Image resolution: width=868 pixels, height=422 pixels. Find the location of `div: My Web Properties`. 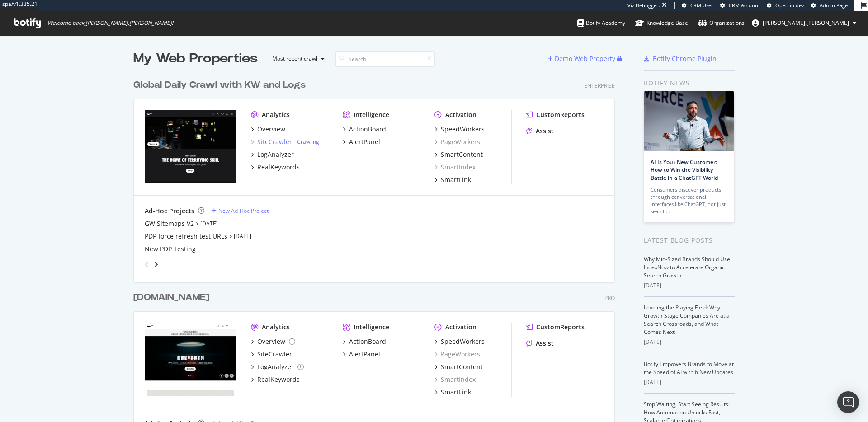

div: My Web Properties is located at coordinates (195, 59).